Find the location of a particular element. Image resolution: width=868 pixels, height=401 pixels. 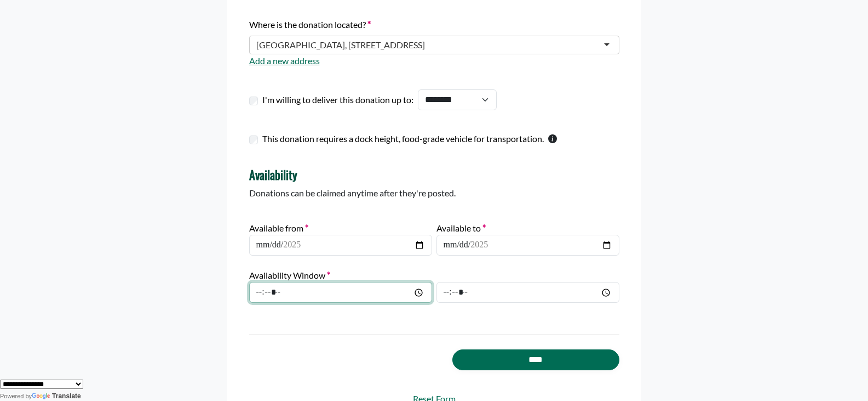

label: Availability Window is located at coordinates (290, 275).